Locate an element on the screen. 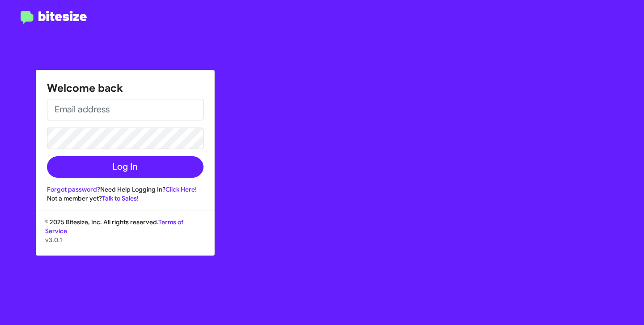  button: Log In is located at coordinates (125, 167).